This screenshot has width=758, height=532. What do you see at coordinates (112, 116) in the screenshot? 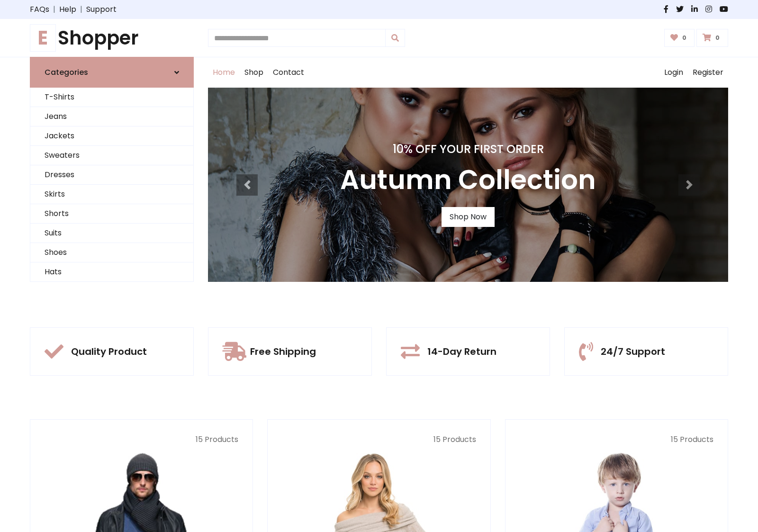
I see `a: Jeans` at bounding box center [112, 116].